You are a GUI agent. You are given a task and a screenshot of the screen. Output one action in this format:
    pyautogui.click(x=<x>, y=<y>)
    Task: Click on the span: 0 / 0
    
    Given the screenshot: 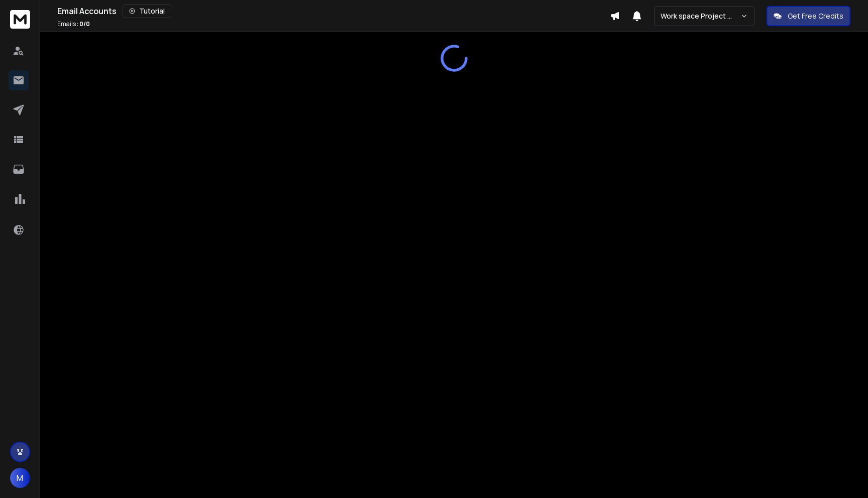 What is the action you would take?
    pyautogui.click(x=84, y=24)
    